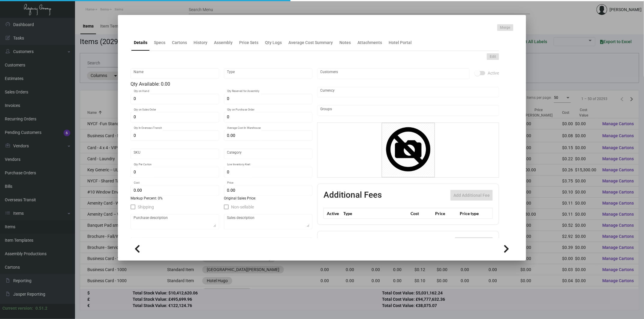 The image size is (644, 319). I want to click on span: Non-sellable, so click(242, 207).